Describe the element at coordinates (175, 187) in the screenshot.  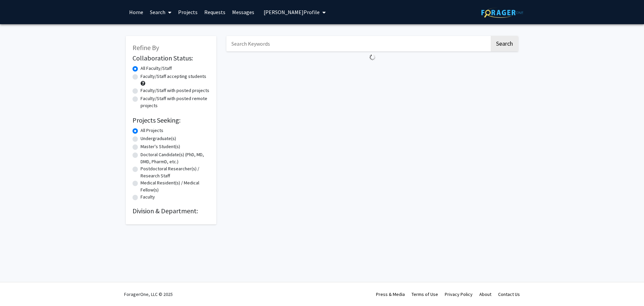
I see `label: Medical Resident(s) / Medical Fellow(s)` at that location.